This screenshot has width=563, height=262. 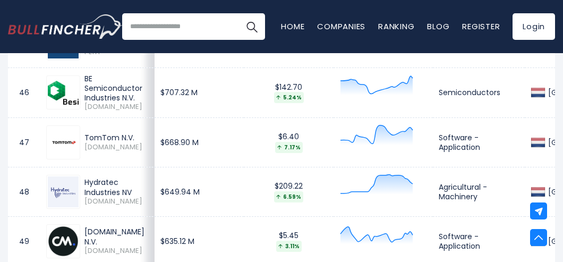 I want to click on button: Search, so click(x=252, y=27).